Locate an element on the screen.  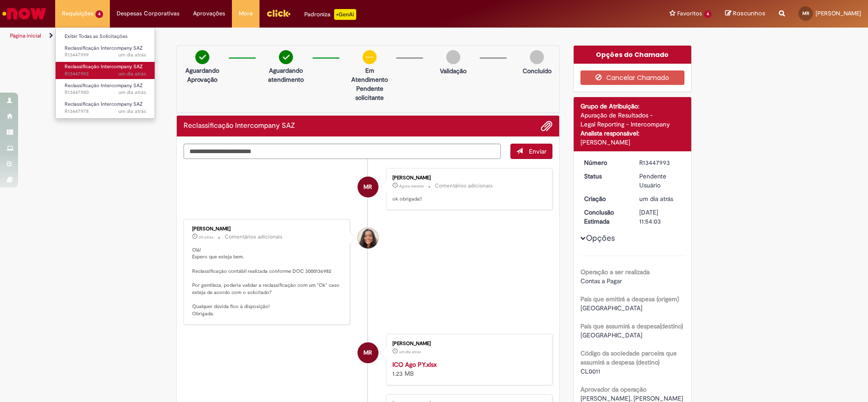
div: Apuração de Resultados - Legal Reporting - Intercompany is located at coordinates (633, 120).